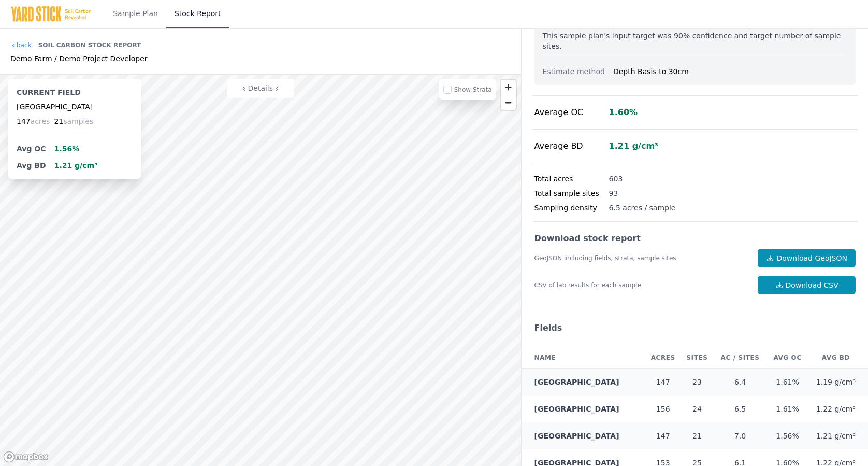 This screenshot has height=466, width=868. I want to click on div: Average BD, so click(572, 146).